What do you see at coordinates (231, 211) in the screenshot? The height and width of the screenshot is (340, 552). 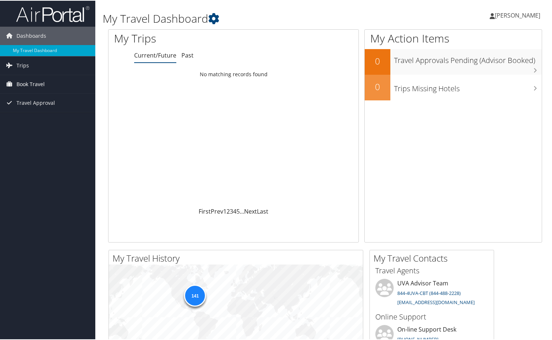 I see `a: 3` at bounding box center [231, 211].